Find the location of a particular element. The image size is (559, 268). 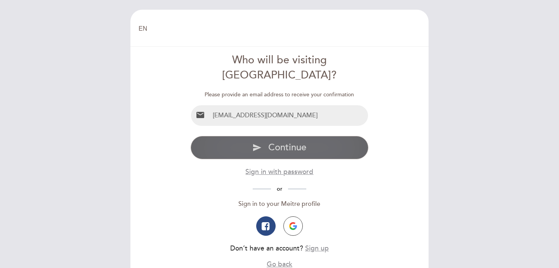

span: Continue is located at coordinates (287, 147).